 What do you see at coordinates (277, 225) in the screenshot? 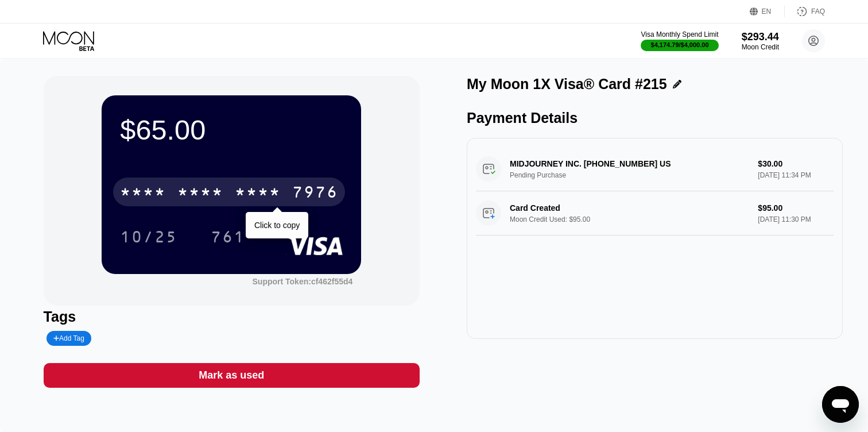
I see `div: Click to copy` at bounding box center [277, 225].